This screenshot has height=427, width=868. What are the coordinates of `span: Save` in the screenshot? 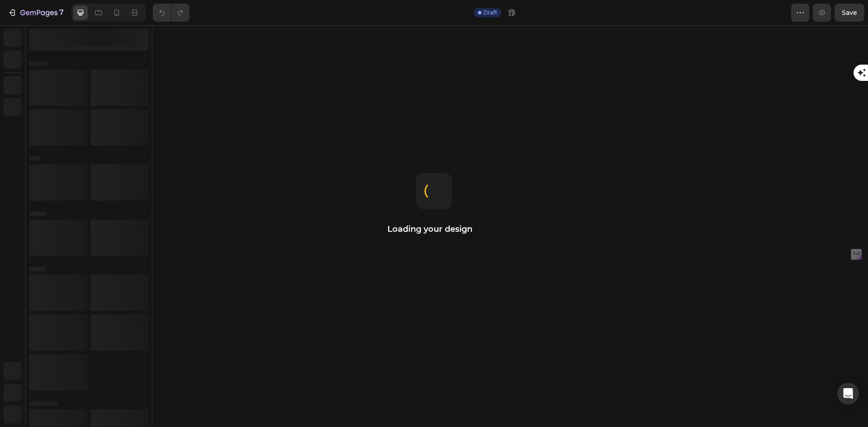 It's located at (850, 13).